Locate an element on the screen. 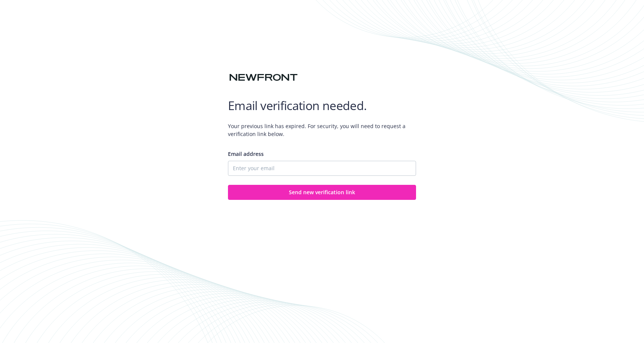 The height and width of the screenshot is (343, 644). span: Your previous link has expired. For security, you will need to request a verification link below. is located at coordinates (322, 130).